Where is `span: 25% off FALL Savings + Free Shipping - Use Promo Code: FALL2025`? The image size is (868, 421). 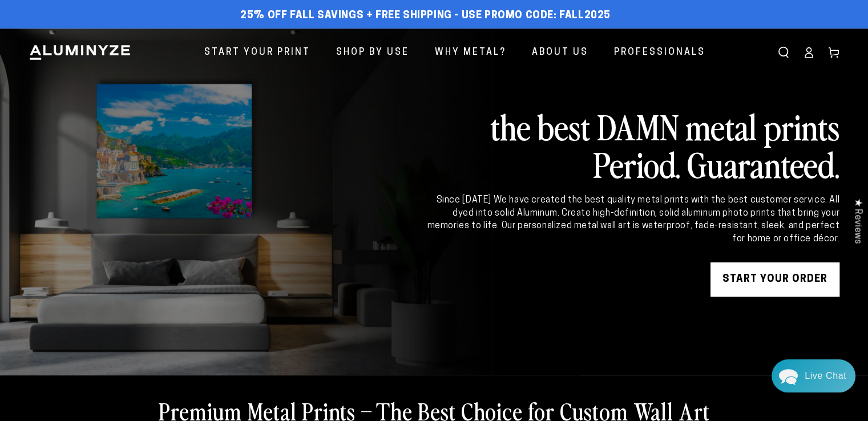 span: 25% off FALL Savings + Free Shipping - Use Promo Code: FALL2025 is located at coordinates (425, 16).